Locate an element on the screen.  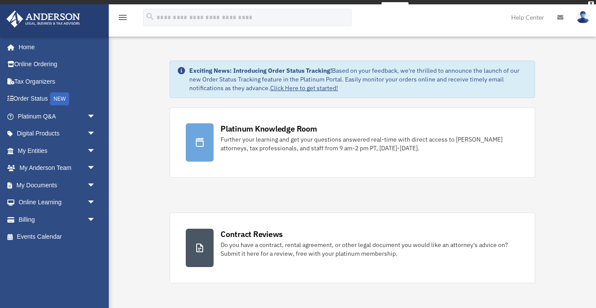
a: My Entitiesarrow_drop_down is located at coordinates (57, 151).